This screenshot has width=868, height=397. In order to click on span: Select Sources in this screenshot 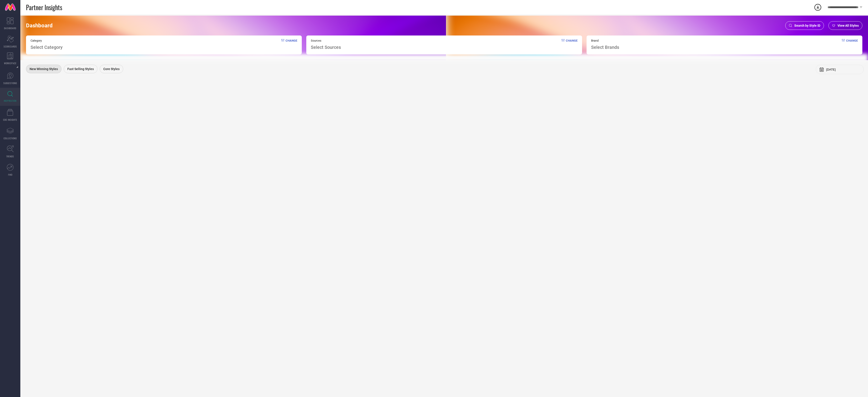, I will do `click(326, 47)`.